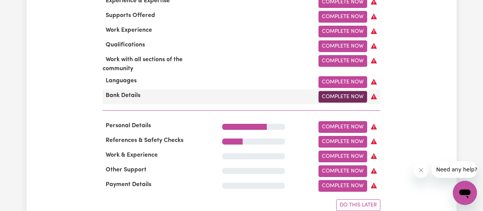  What do you see at coordinates (128, 185) in the screenshot?
I see `span: Payment Details` at bounding box center [128, 185].